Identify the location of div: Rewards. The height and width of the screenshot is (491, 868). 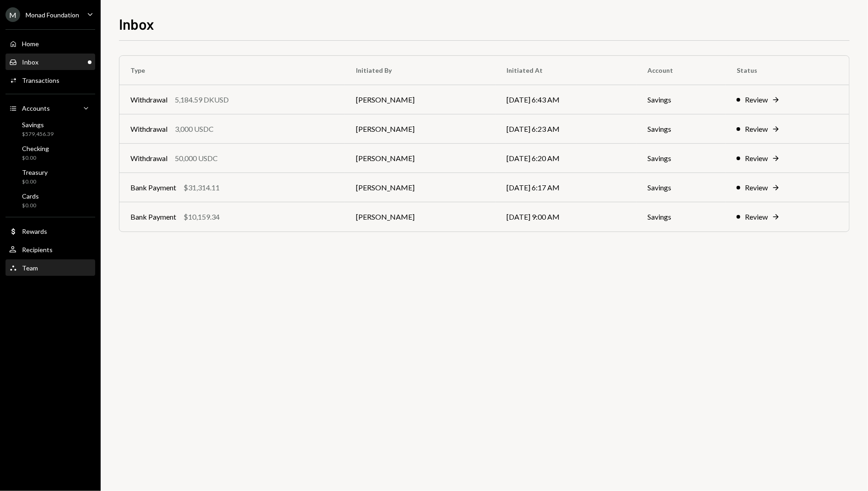
(35, 231).